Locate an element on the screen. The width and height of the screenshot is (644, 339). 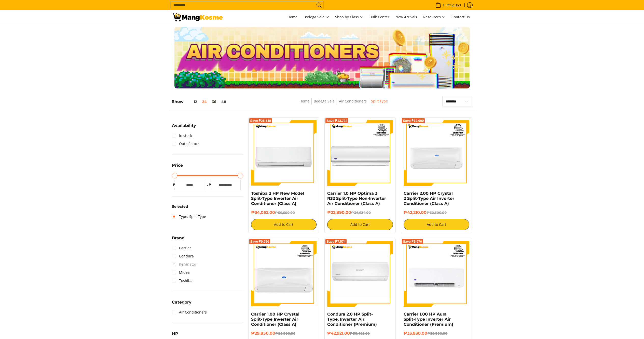
img: Bodega Sale Aircon l Mang Kosme: Home Appliances Warehouse Sale Split Type is located at coordinates (197, 17).